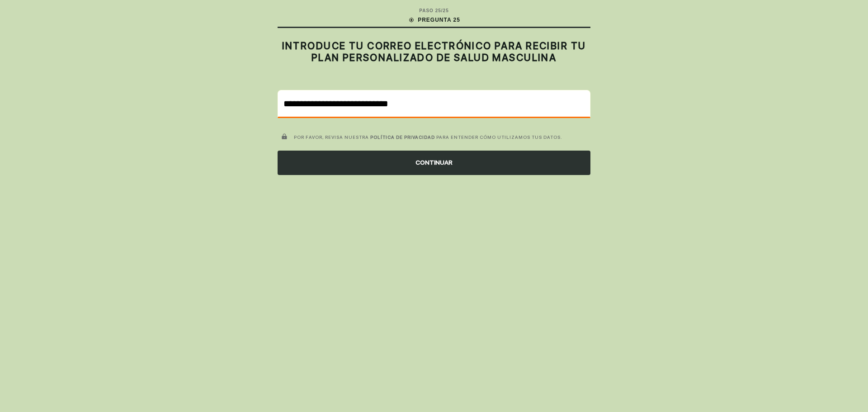 This screenshot has width=868, height=412. What do you see at coordinates (434, 10) in the screenshot?
I see `div: PASO 25 / 25` at bounding box center [434, 10].